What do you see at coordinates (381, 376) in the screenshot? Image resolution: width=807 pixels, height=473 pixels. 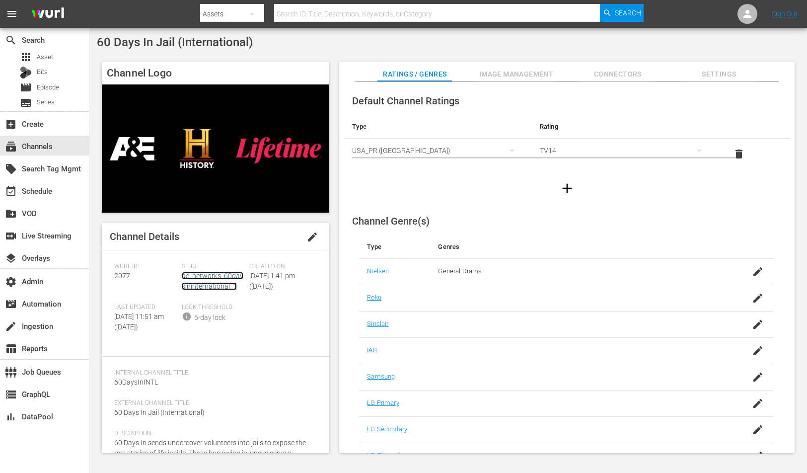 I see `a: Samsung` at bounding box center [381, 376].